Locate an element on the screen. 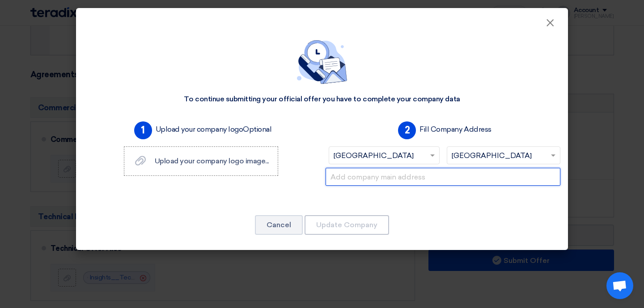  font: Upload your company logo is located at coordinates (199, 129).